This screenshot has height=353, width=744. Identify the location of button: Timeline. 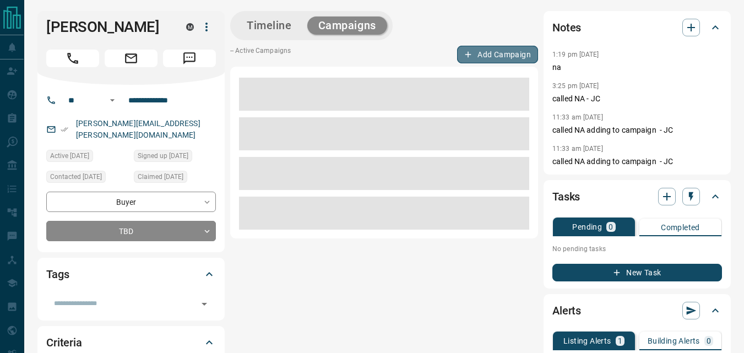
(269, 25).